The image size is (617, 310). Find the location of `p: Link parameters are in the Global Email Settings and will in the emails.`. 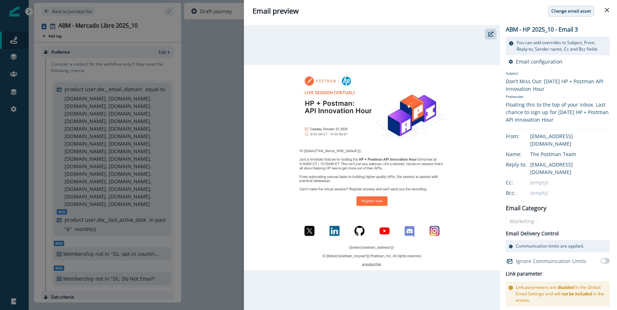

p: Link parameters are in the Global Email Settings and will in the emails. is located at coordinates (562, 294).